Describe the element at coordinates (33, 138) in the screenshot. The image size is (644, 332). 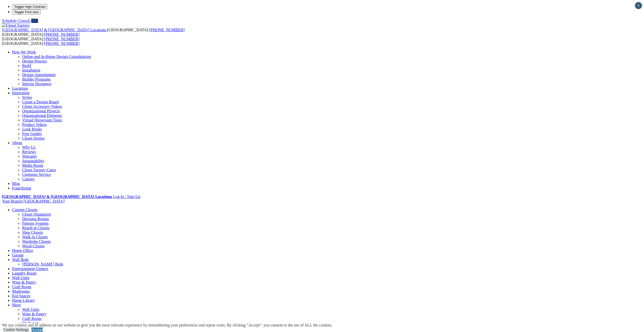
I see `a: Closet Stories` at that location.